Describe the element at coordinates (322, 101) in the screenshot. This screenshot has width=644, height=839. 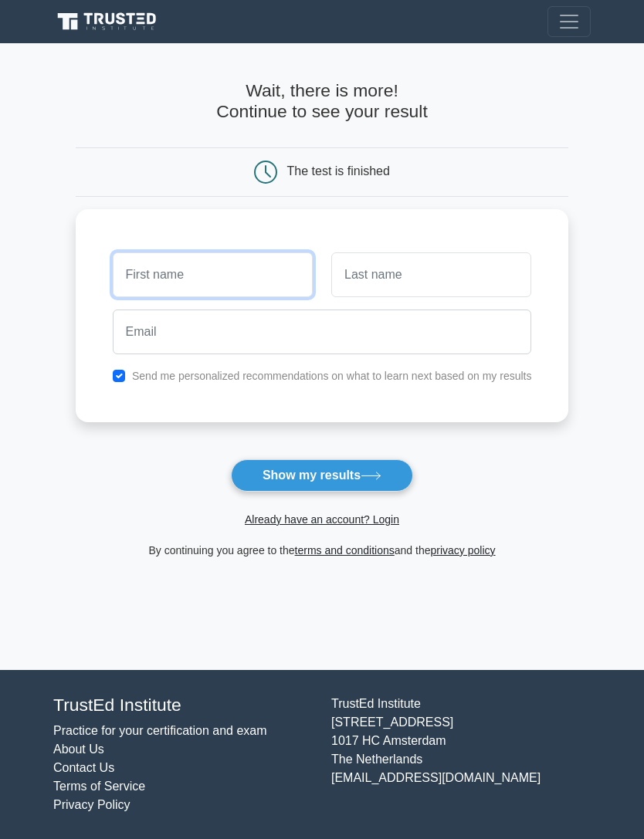
I see `h4: Wait, there is more! Continue to see your result` at that location.